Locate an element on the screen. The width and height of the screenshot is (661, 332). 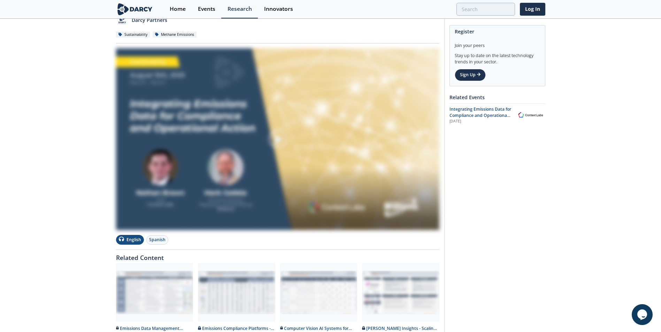
img: play-chapters-gray.svg is located at coordinates (278, 139).